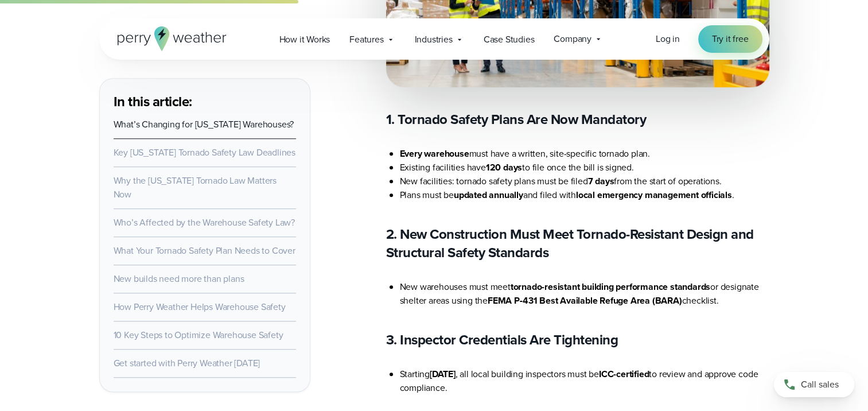 Image resolution: width=868 pixels, height=411 pixels. What do you see at coordinates (585, 154) in the screenshot?
I see `li: must have a written, site-specific tornado plan.` at bounding box center [585, 154].